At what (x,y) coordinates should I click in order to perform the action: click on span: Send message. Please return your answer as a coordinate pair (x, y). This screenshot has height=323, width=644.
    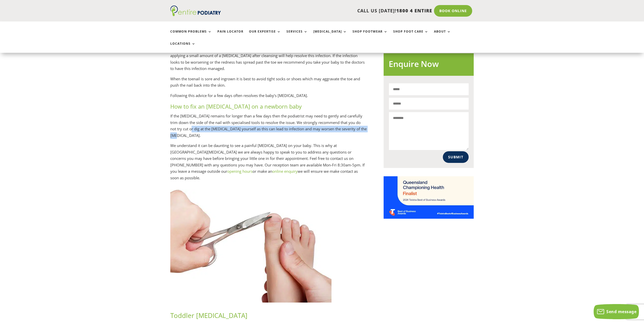
    Looking at the image, I should click on (621, 312).